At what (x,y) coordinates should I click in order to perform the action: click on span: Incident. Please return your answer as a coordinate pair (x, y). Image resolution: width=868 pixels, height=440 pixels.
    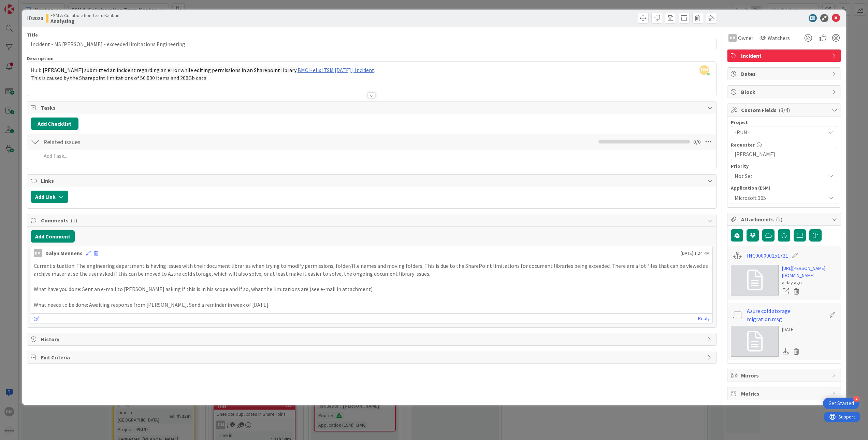
    Looking at the image, I should click on (785, 56).